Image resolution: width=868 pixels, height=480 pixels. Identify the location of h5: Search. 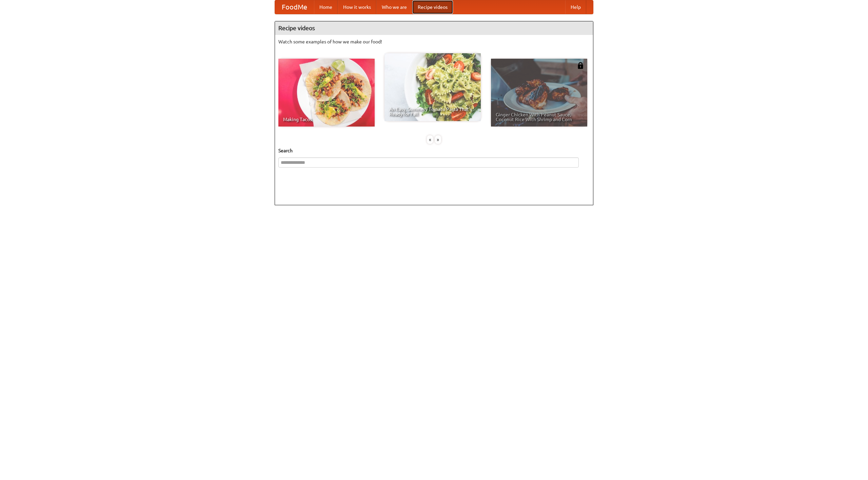
(434, 151).